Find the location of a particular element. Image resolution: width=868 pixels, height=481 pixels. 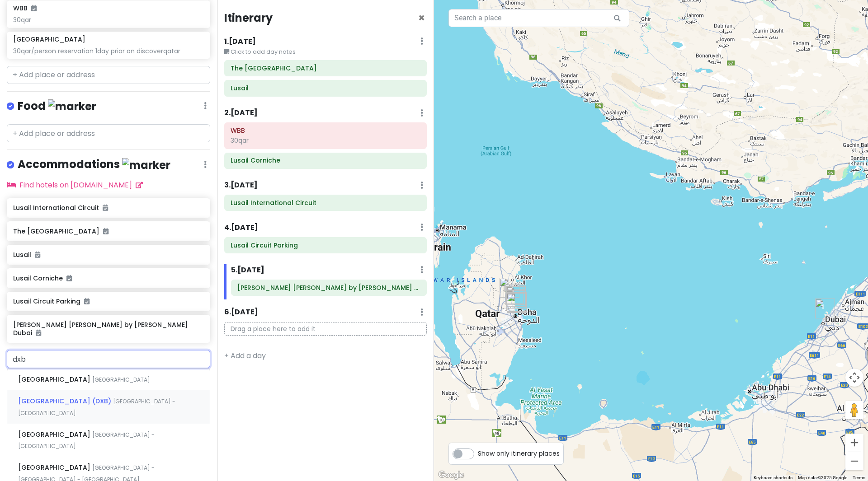

small: Click to add day notes is located at coordinates (326, 52).